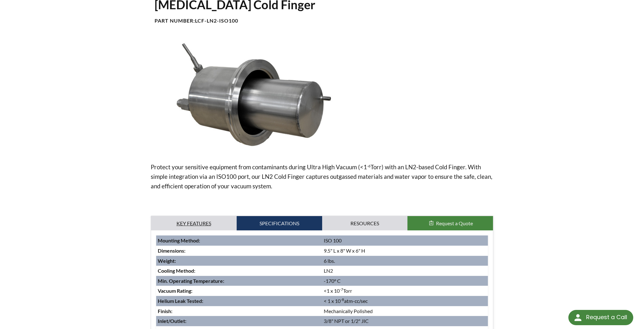  Describe the element at coordinates (341, 289) in the screenshot. I see `sup: -7` at that location.